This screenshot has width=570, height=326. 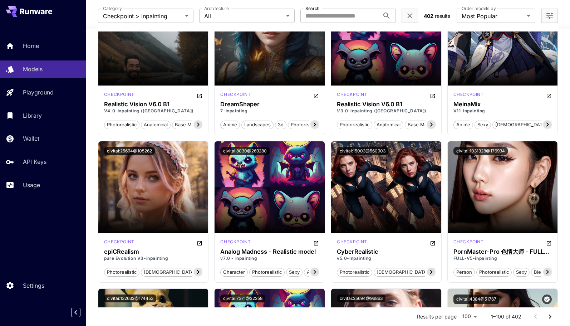 I want to click on p: Models, so click(x=33, y=69).